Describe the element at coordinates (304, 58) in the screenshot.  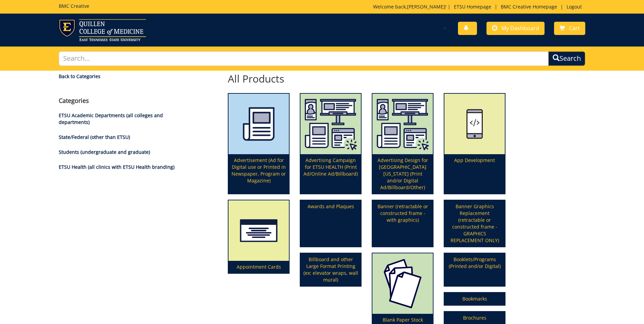
I see `input: Search...` at that location.